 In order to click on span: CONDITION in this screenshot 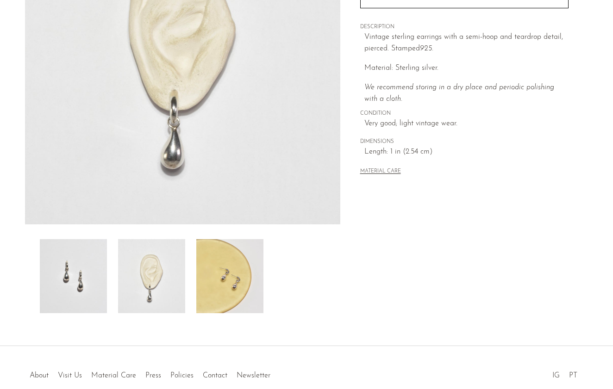, I will do `click(464, 114)`.